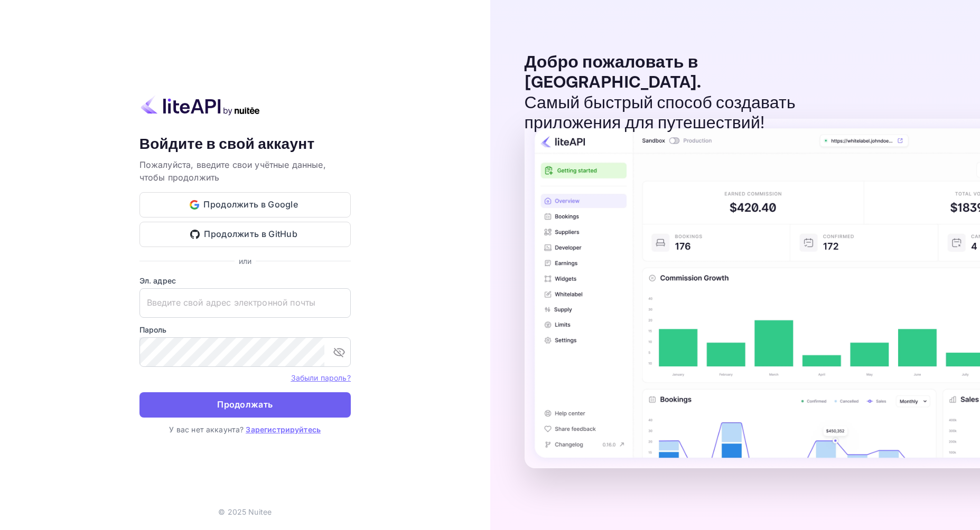 The height and width of the screenshot is (530, 980). I want to click on ya-tr-span: Забыли пароль?, so click(320, 378).